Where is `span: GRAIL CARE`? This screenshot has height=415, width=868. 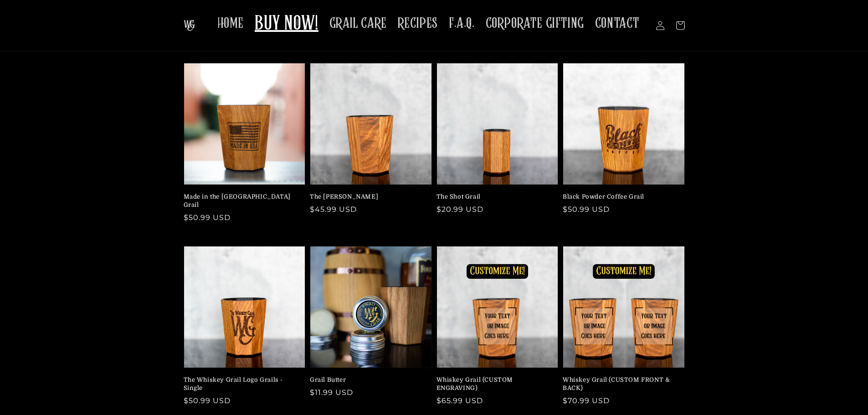
span: GRAIL CARE is located at coordinates (358, 23).